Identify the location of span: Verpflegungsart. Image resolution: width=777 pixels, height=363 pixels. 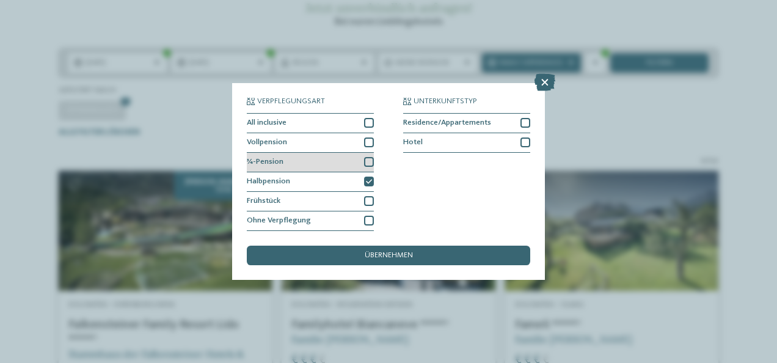
(291, 101).